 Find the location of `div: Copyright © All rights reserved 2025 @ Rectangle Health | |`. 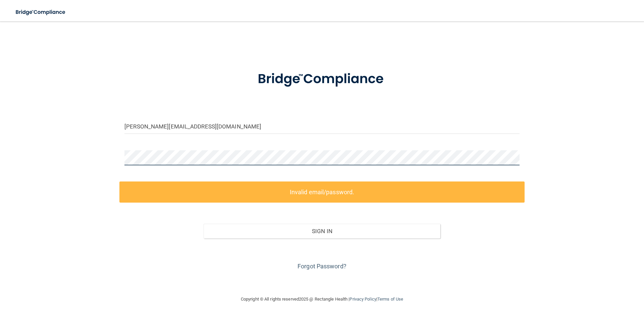

div: Copyright © All rights reserved 2025 @ Rectangle Health | | is located at coordinates (322, 299).